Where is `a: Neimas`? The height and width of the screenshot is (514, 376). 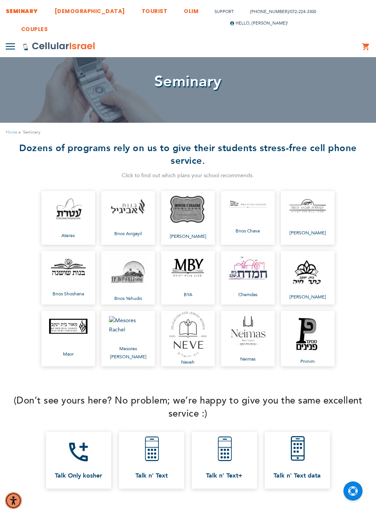 a: Neimas is located at coordinates (248, 338).